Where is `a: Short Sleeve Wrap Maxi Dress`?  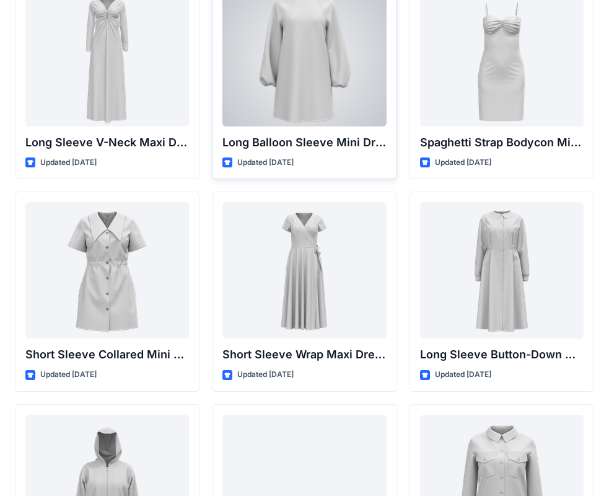 a: Short Sleeve Wrap Maxi Dress is located at coordinates (304, 270).